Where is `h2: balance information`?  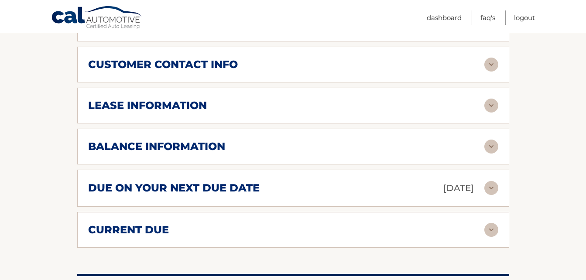 h2: balance information is located at coordinates (157, 147).